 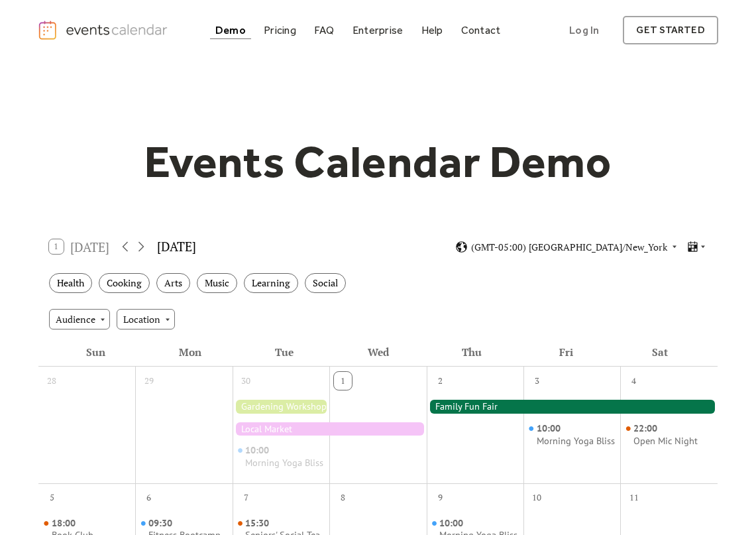 I want to click on a: Help, so click(x=432, y=30).